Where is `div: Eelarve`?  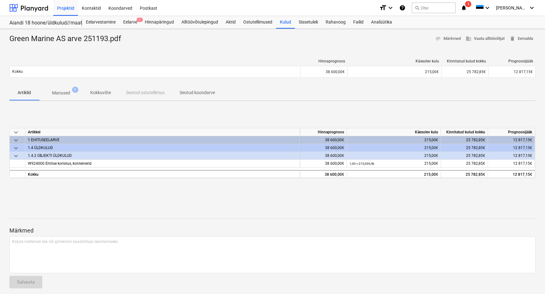
div: Eelarve is located at coordinates (130, 22).